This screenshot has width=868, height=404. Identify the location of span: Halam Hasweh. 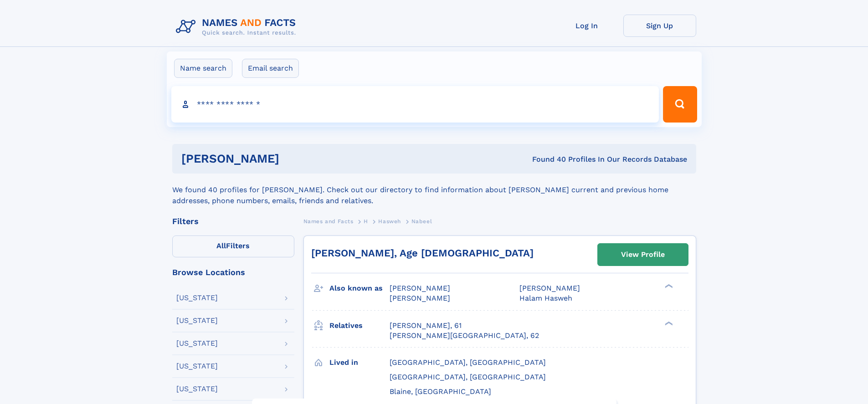
(546, 298).